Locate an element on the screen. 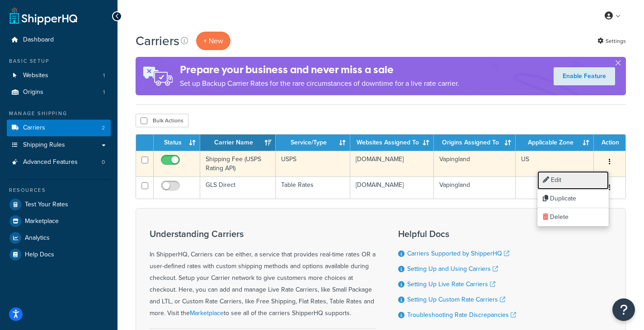 The width and height of the screenshot is (644, 330). td: Shipping Fee (USPS Rating API) is located at coordinates (238, 163).